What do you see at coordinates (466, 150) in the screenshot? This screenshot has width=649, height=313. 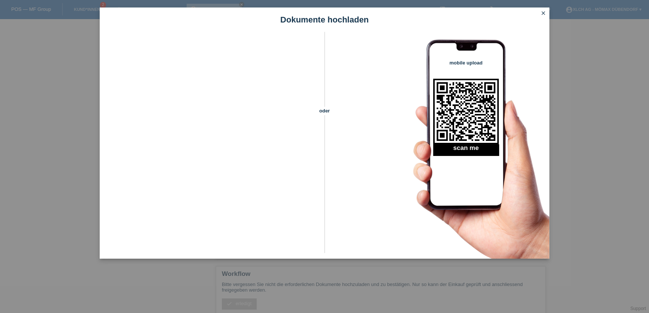 I see `h2: scan me` at bounding box center [466, 150].